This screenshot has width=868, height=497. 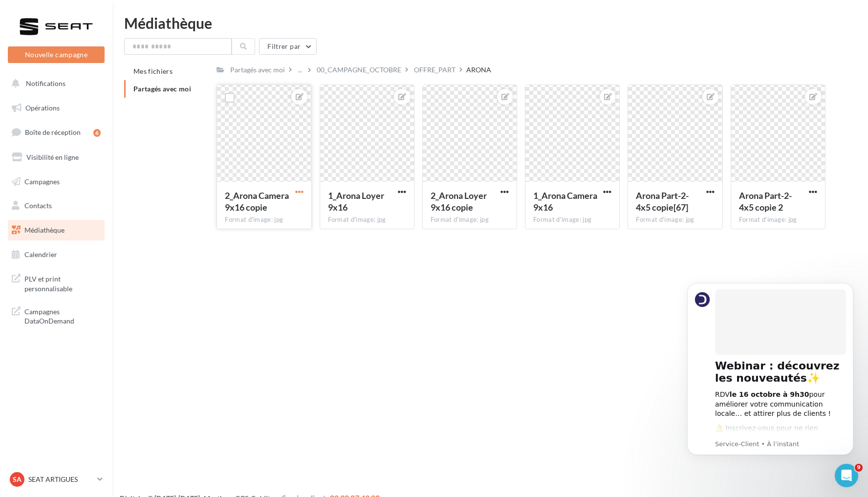 I want to click on span: Visibilité en ligne, so click(x=53, y=157).